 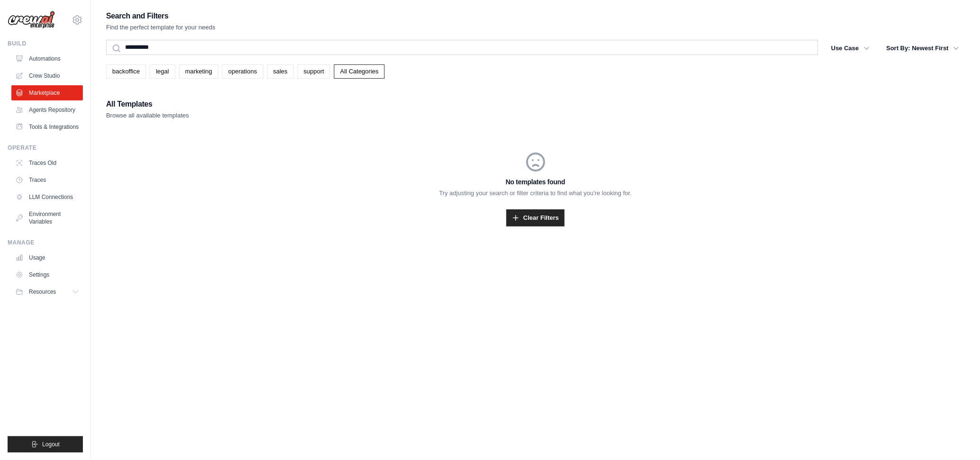 What do you see at coordinates (243, 72) in the screenshot?
I see `a: operations` at bounding box center [243, 72].